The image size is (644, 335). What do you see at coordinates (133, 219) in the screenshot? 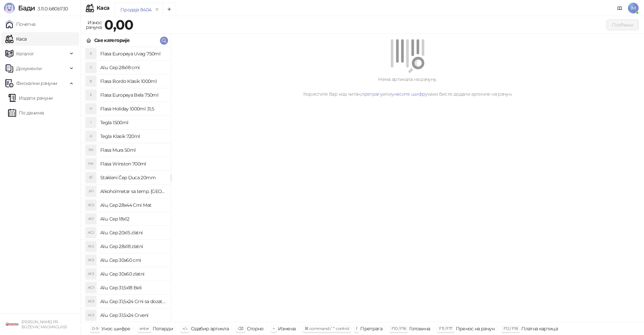
I see `h4: Alu. Cep 18x12` at bounding box center [133, 219].